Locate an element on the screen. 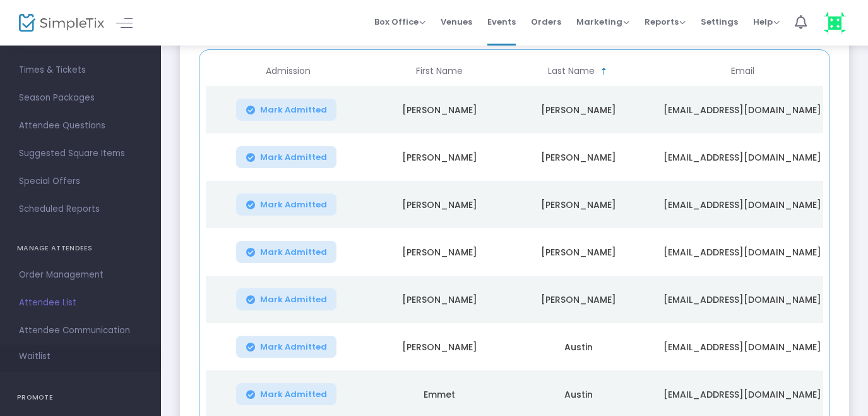  span: Settings is located at coordinates (720, 21).